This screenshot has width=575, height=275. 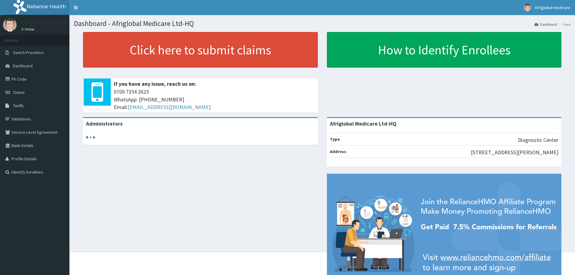 What do you see at coordinates (28, 52) in the screenshot?
I see `span: Switch Providers` at bounding box center [28, 52].